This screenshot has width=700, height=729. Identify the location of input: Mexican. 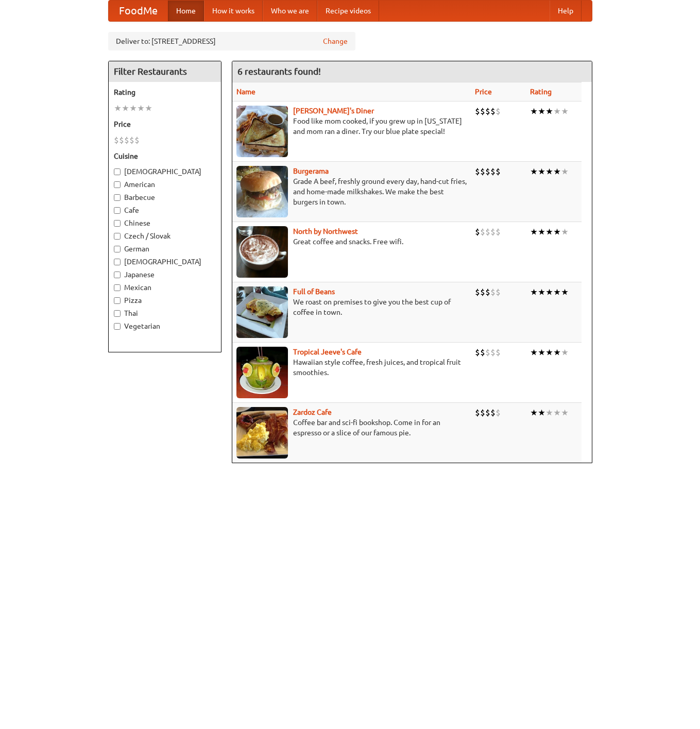
(117, 288).